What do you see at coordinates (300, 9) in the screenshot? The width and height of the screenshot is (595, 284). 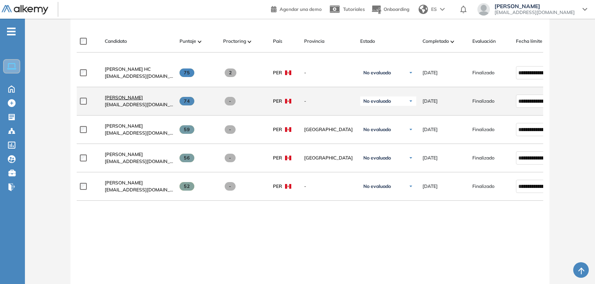 I see `span: Agendar una demo` at bounding box center [300, 9].